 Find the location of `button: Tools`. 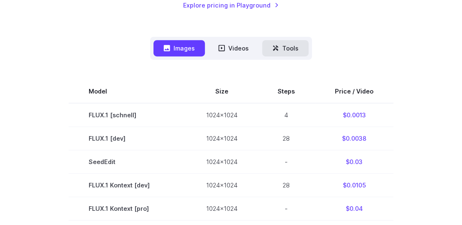

button: Tools is located at coordinates (285, 48).